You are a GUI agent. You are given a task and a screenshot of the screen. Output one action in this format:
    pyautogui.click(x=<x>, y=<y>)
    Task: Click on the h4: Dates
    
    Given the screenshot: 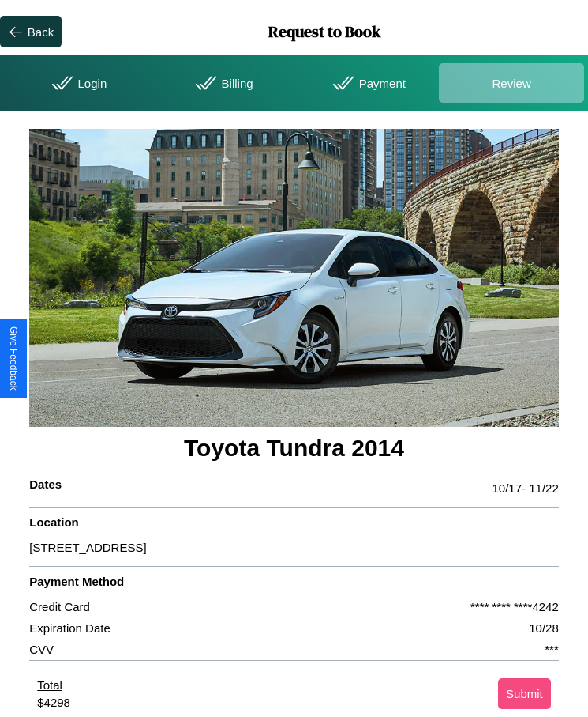 What is the action you would take?
    pyautogui.click(x=45, y=487)
    